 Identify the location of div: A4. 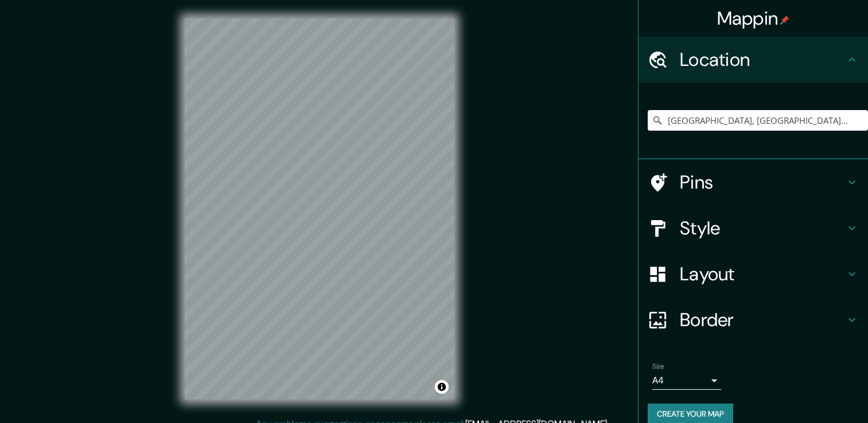
(686, 380).